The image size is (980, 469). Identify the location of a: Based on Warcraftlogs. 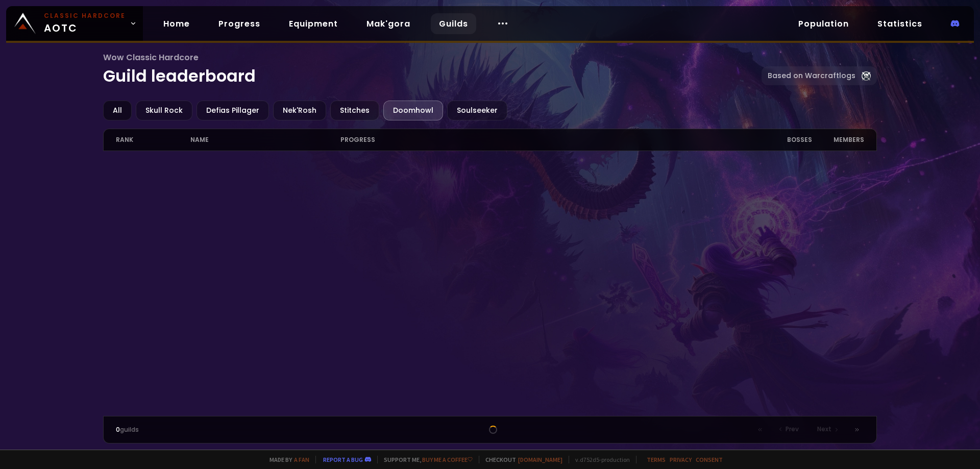
(819, 75).